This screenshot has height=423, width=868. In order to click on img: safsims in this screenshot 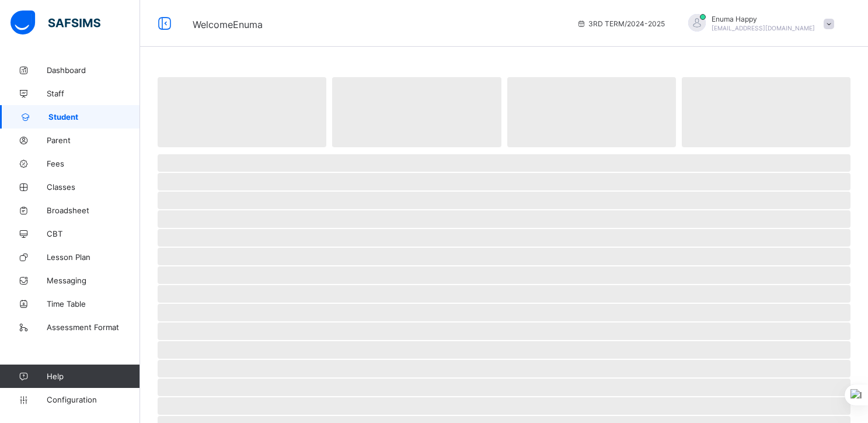, I will do `click(55, 22)`.